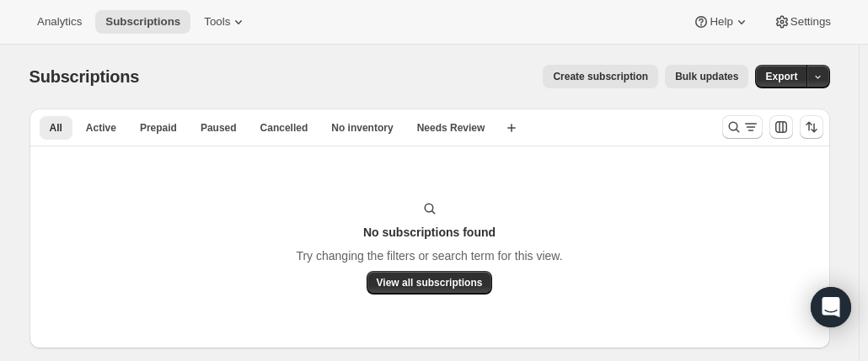 The image size is (868, 361). Describe the element at coordinates (781, 77) in the screenshot. I see `span: Export` at that location.